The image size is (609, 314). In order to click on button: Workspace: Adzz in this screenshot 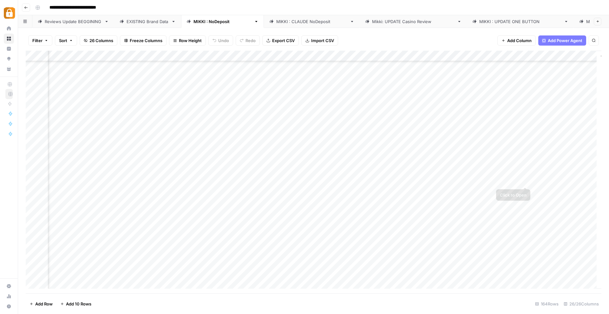, I will do `click(9, 13)`.